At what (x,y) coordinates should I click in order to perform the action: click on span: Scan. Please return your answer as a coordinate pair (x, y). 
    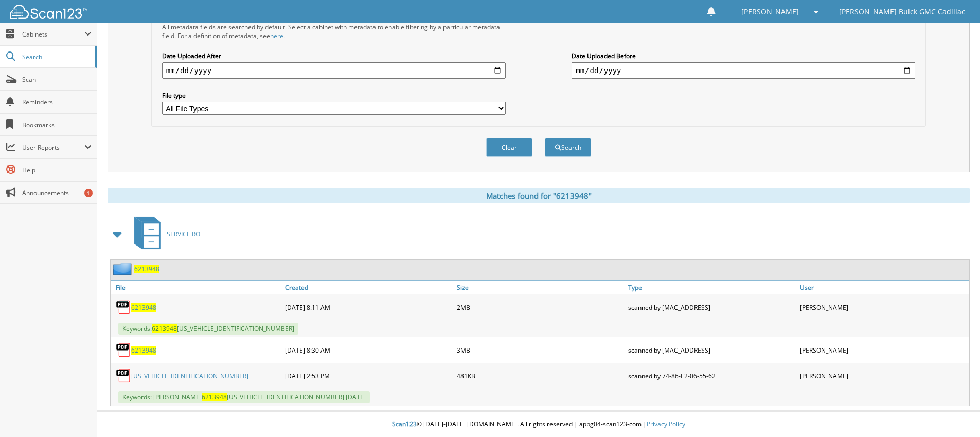
    Looking at the image, I should click on (56, 79).